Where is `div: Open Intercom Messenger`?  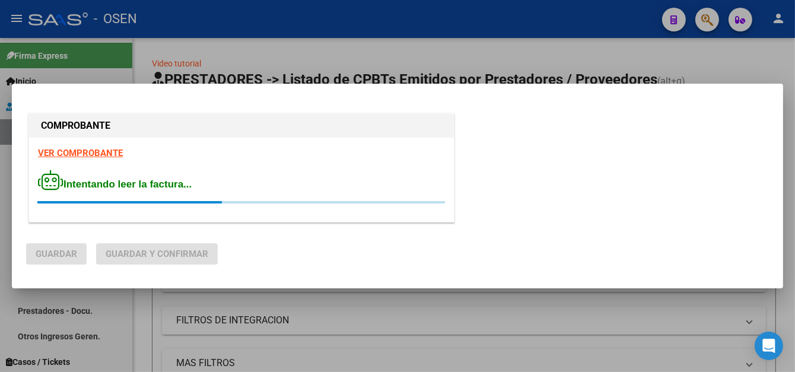
div: Open Intercom Messenger is located at coordinates (769, 346).